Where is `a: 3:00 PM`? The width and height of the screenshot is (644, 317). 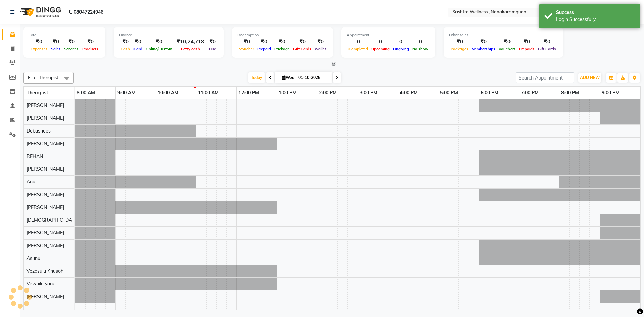 a: 3:00 PM is located at coordinates (368, 93).